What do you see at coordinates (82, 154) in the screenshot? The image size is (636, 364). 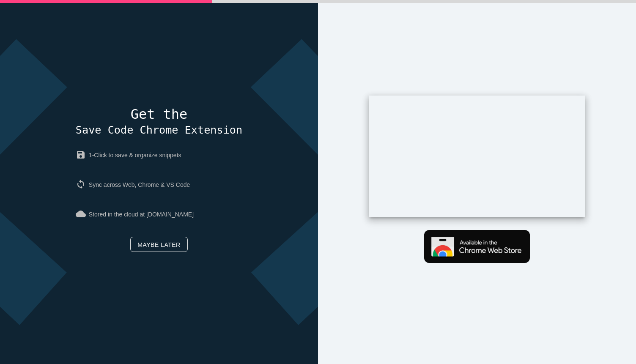 I see `i: save` at bounding box center [82, 154].